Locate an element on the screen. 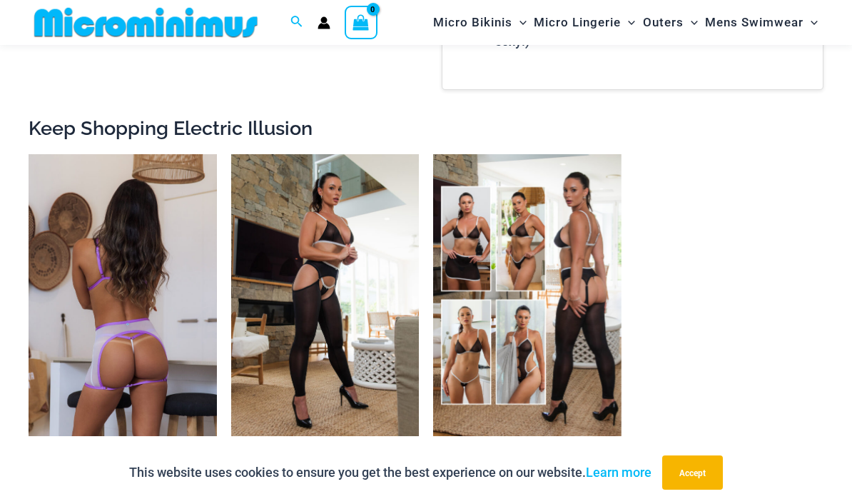 This screenshot has width=852, height=504. img: Electric Illusion Noir 1521 Bra 611 Micro 552 Tights 07 is located at coordinates (325, 295).